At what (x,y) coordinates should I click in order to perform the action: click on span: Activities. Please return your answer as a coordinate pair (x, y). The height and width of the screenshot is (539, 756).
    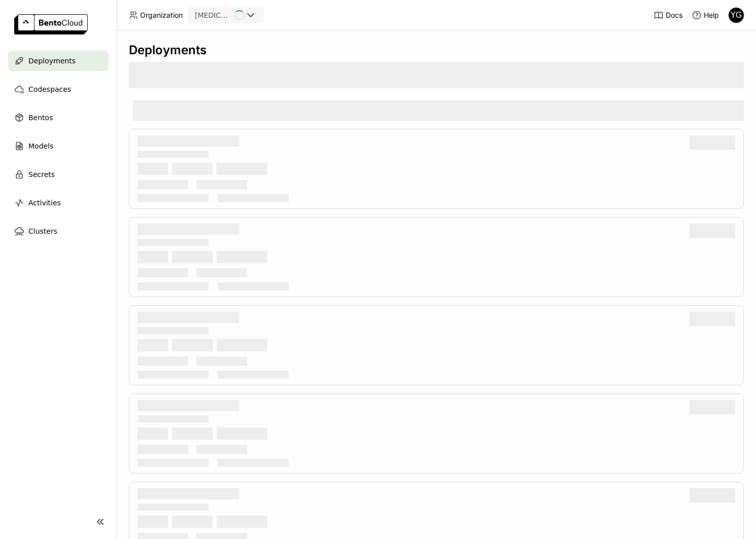
    Looking at the image, I should click on (44, 203).